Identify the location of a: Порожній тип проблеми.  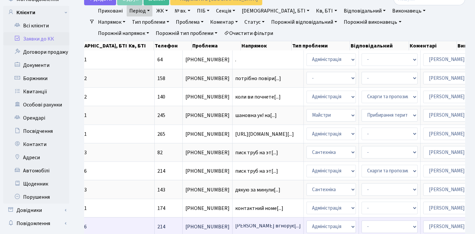
(186, 33).